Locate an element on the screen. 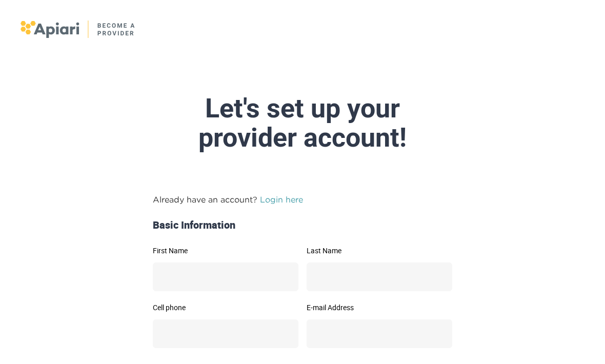  label: Last Name is located at coordinates (379, 250).